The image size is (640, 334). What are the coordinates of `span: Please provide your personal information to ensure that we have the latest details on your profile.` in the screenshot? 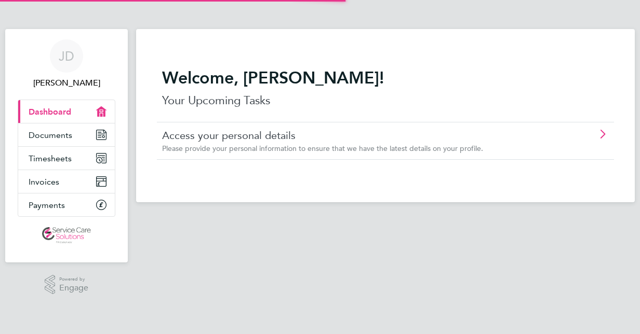 It's located at (322, 148).